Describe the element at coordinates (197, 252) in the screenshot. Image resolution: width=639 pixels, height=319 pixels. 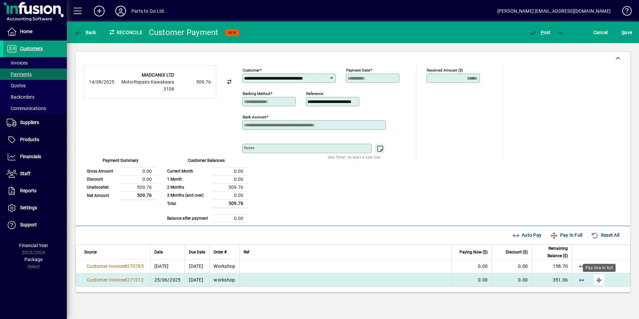
I see `span: Due Date` at that location.